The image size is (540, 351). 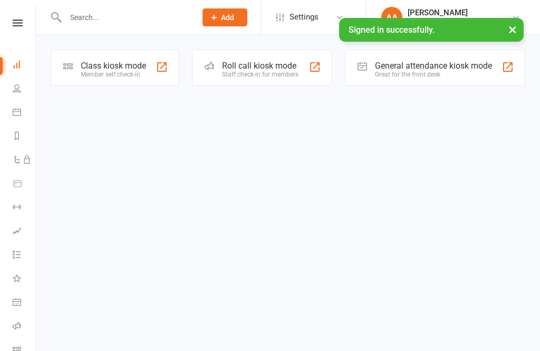 I want to click on div: Roll call kiosk mode, so click(x=260, y=65).